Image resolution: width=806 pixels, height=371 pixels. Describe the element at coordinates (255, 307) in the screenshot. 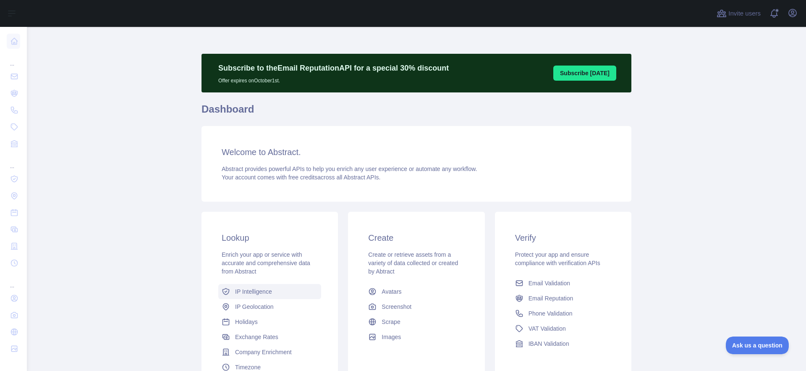

I see `span: IP Geolocation` at that location.